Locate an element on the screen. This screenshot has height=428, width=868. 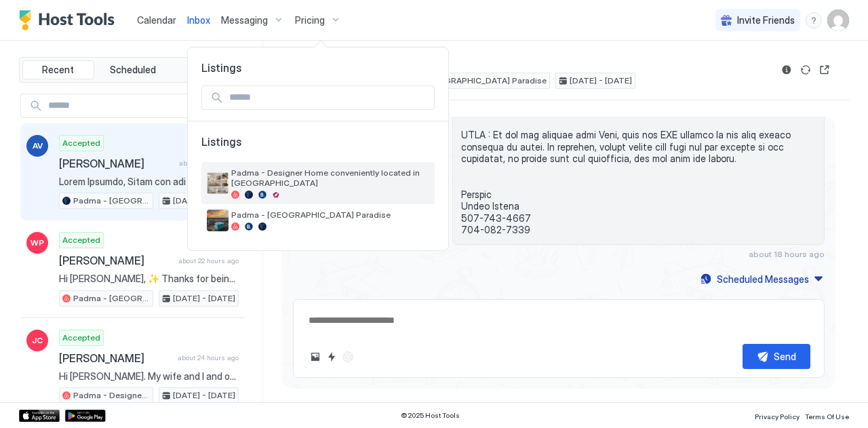
input: Input Field is located at coordinates (329, 98).